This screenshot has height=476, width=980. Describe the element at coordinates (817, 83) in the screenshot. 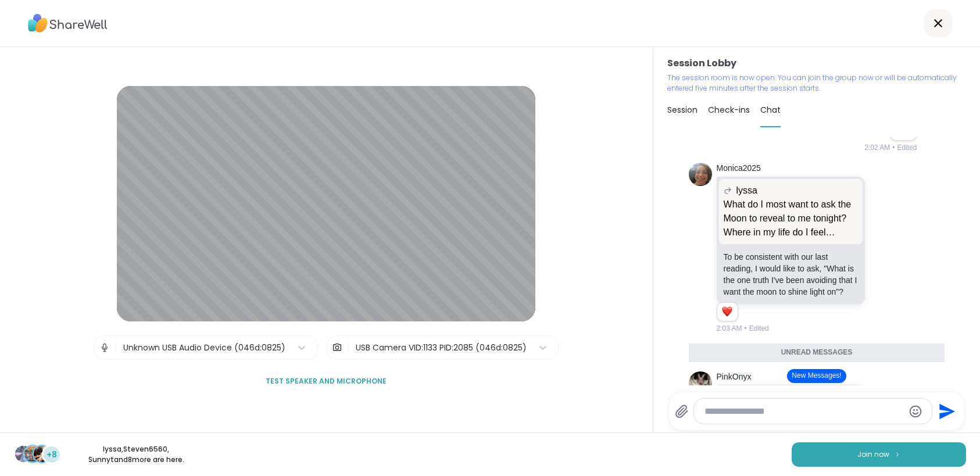

I see `p: The session room is now open. You can join the group now or will be automatically entered five mi...` at that location.